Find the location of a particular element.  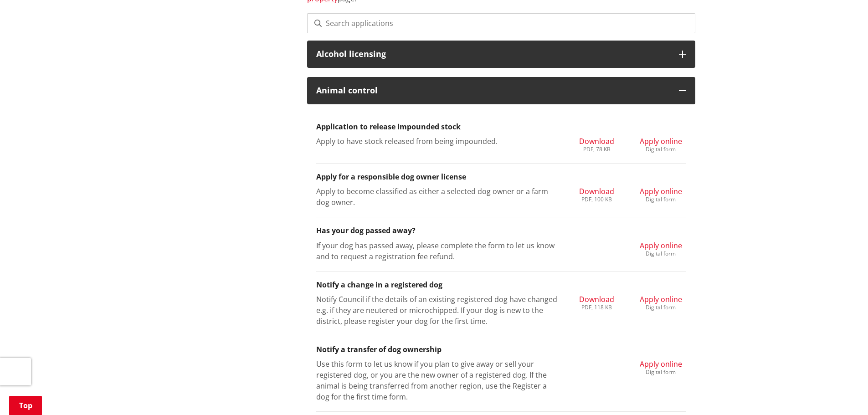

h3: Has your dog passed away? is located at coordinates (501, 230).